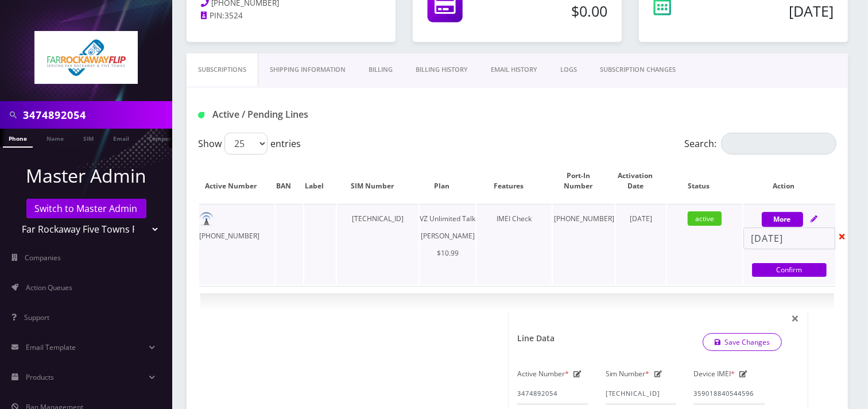 This screenshot has height=409, width=868. I want to click on label: Device IMEI, so click(714, 374).